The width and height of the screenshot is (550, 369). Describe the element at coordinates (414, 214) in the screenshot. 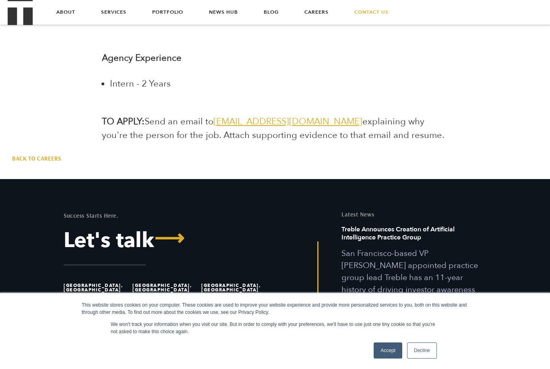

I see `h5: Latest News` at that location.